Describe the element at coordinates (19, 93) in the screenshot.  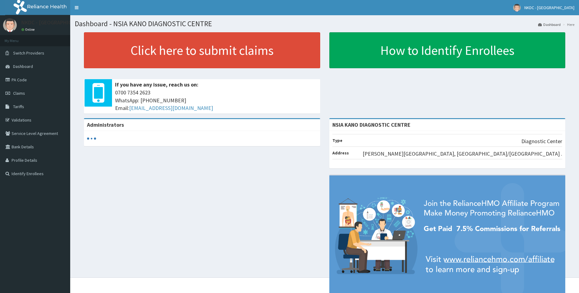
I see `span: Claims` at that location.